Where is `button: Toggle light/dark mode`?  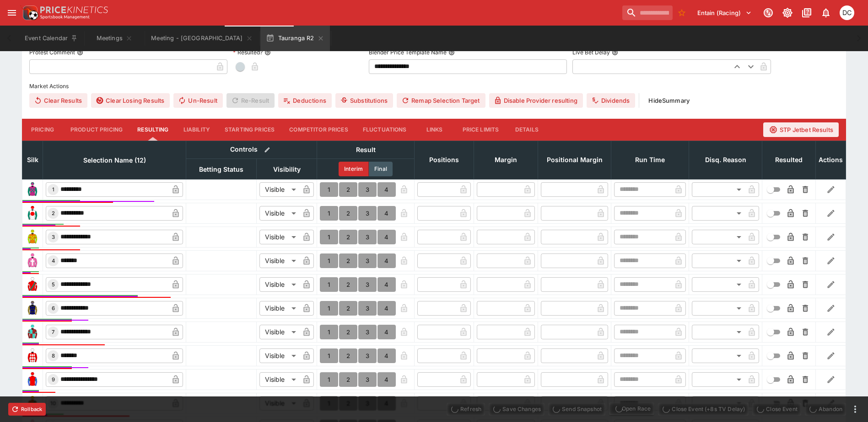 button: Toggle light/dark mode is located at coordinates (787, 13).